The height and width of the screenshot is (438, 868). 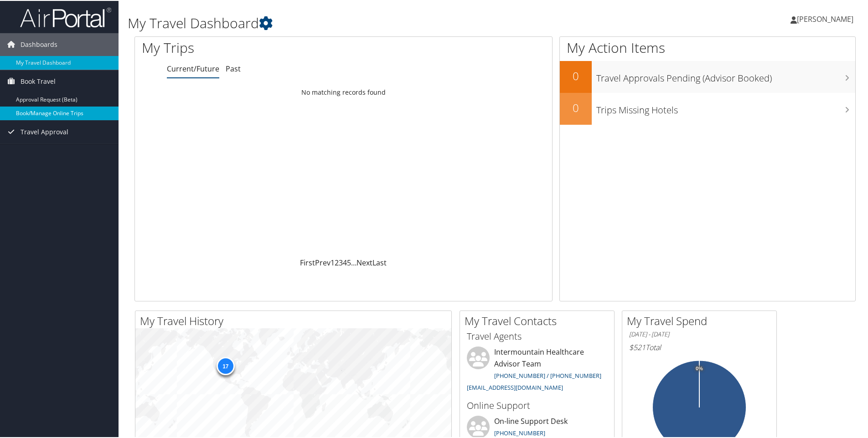 I want to click on a: 1, so click(x=332, y=262).